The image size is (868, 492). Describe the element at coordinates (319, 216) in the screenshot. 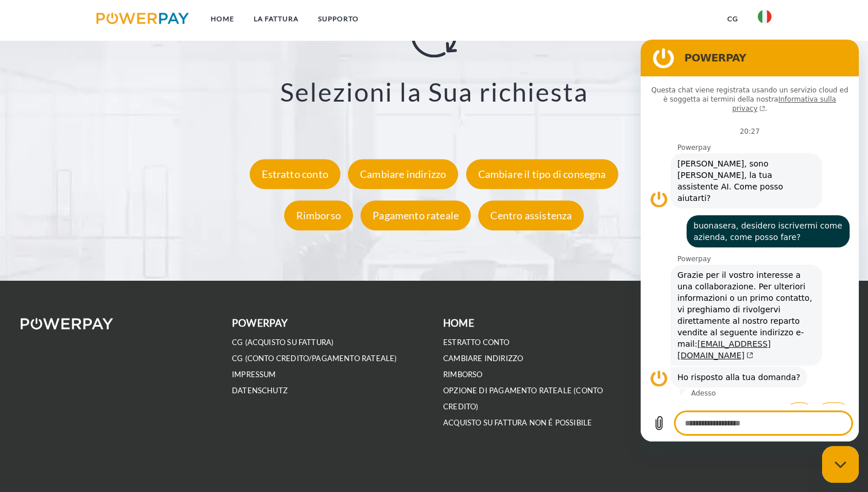

I see `div: Rimborso` at that location.